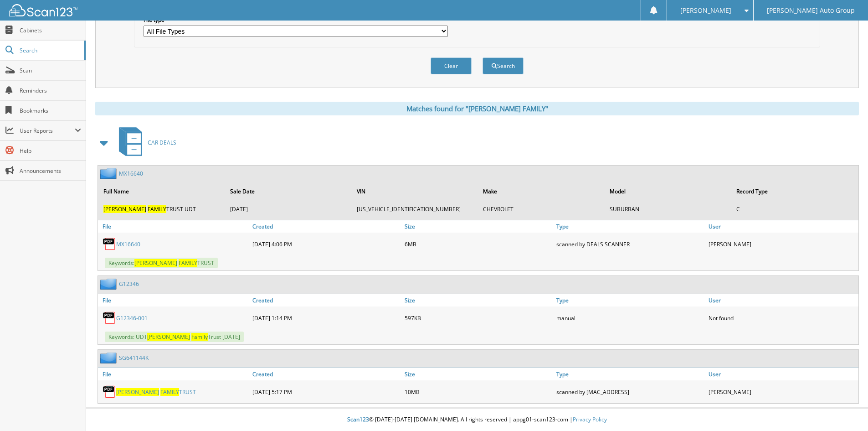 Image resolution: width=868 pixels, height=431 pixels. I want to click on span: CAR DEALS, so click(162, 143).